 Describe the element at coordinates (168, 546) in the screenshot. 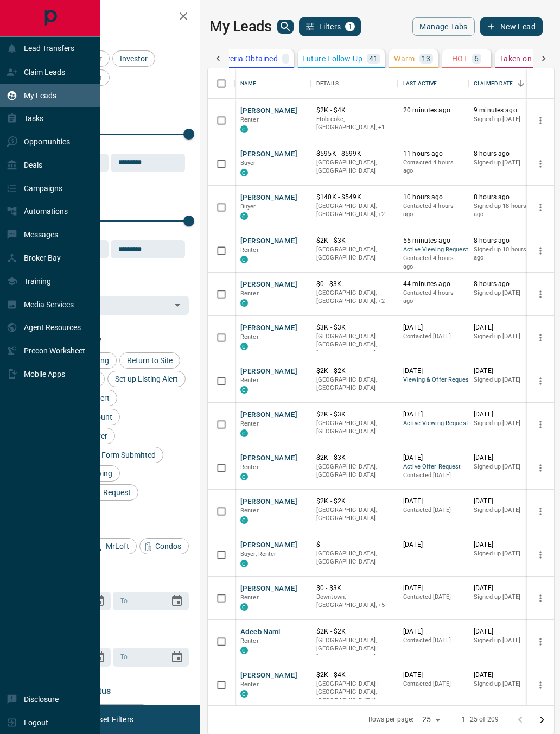

I see `span: Condos` at that location.